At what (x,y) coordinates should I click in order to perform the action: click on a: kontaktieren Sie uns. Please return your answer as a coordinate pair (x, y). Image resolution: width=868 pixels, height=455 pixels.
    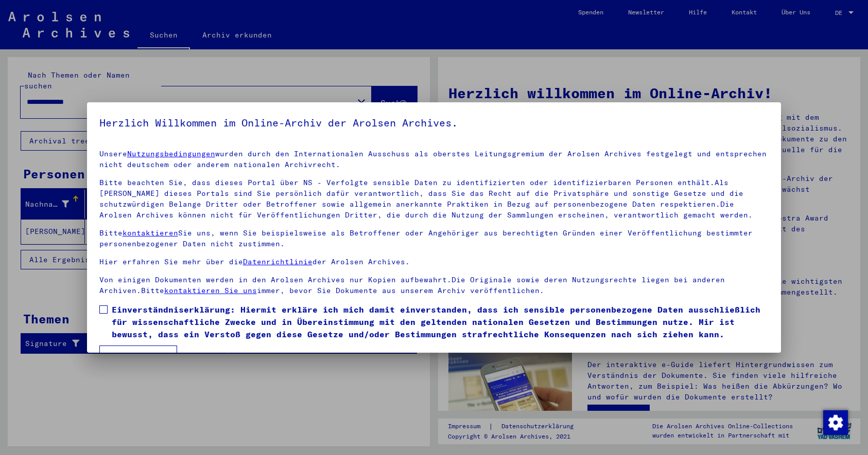
    Looking at the image, I should click on (210, 291).